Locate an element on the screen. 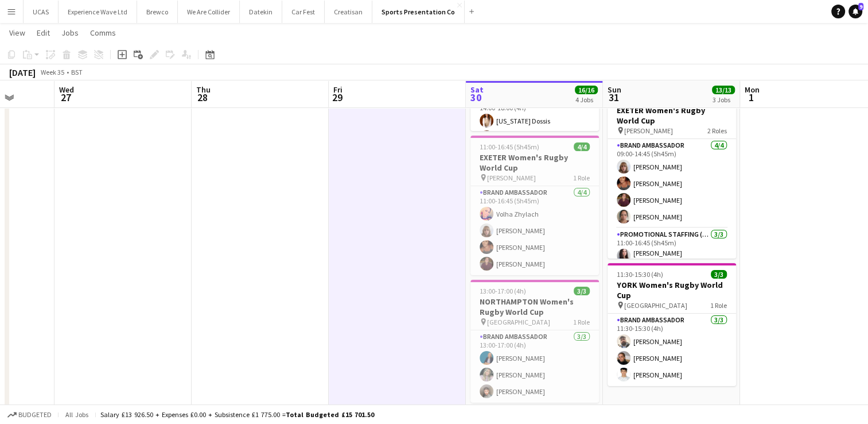 This screenshot has height=424, width=868. span: 13:00-17:00 (4h) is located at coordinates (502, 290).